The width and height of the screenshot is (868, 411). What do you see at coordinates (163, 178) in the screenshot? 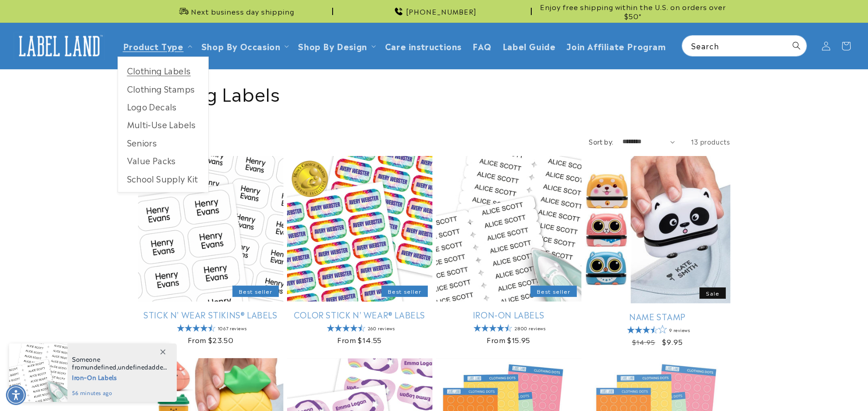
I see `a: School Supply Kit` at bounding box center [163, 178].